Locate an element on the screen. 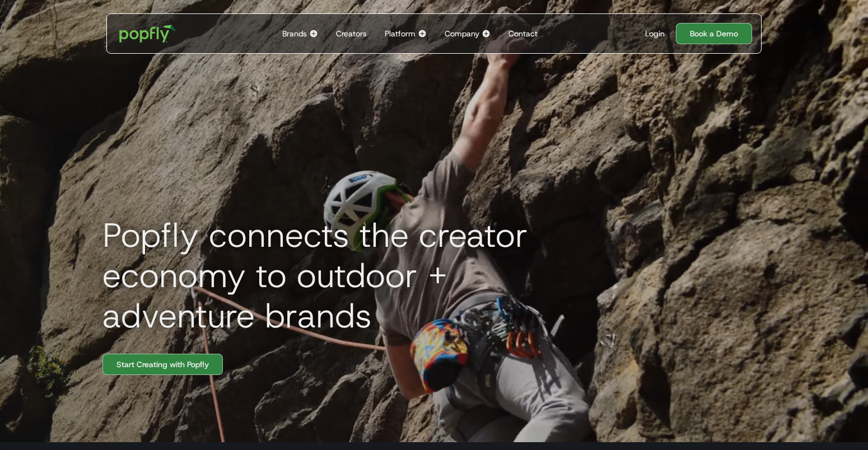 The image size is (868, 450). a: home is located at coordinates (148, 33).